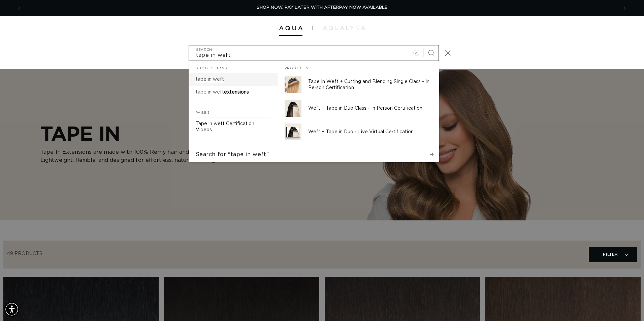 The height and width of the screenshot is (321, 644). What do you see at coordinates (627, 305) in the screenshot?
I see `div: Chat Widget` at bounding box center [627, 305].